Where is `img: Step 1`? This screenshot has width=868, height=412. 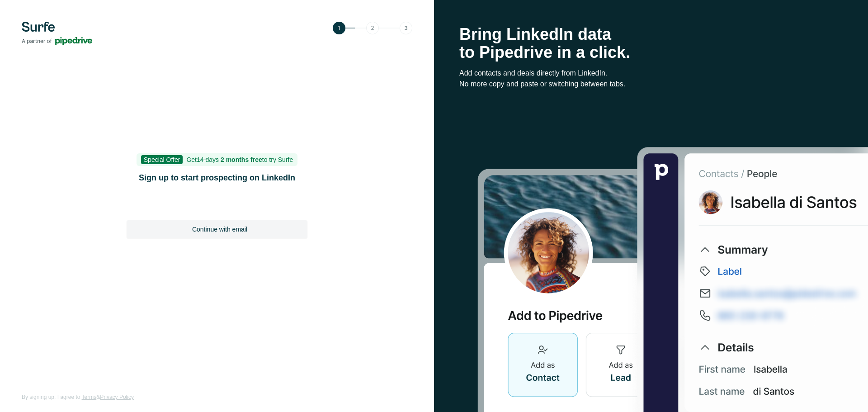 img: Step 1 is located at coordinates (373, 28).